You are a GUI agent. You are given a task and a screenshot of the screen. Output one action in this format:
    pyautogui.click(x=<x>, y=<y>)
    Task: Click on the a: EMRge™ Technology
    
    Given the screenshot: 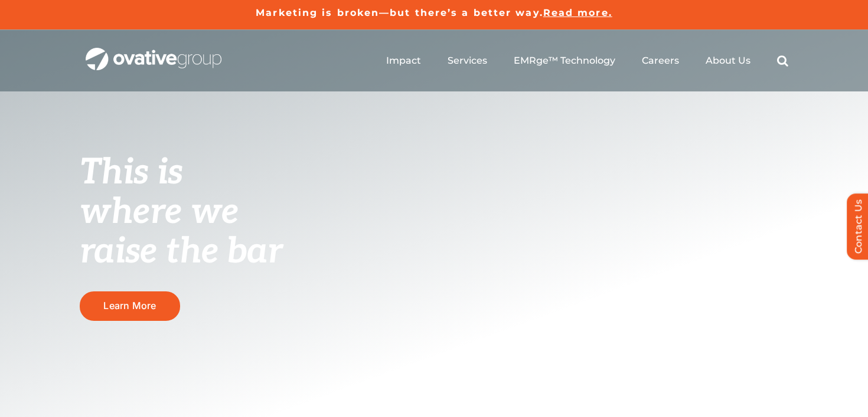 What is the action you would take?
    pyautogui.click(x=564, y=61)
    